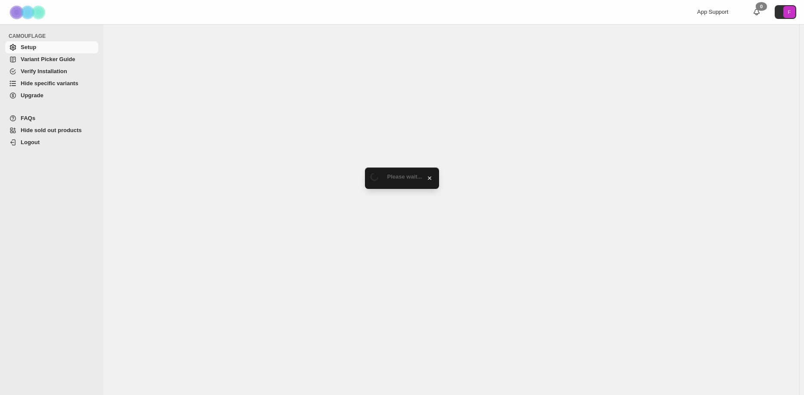 Image resolution: width=804 pixels, height=395 pixels. Describe the element at coordinates (789, 12) in the screenshot. I see `text: F` at that location.